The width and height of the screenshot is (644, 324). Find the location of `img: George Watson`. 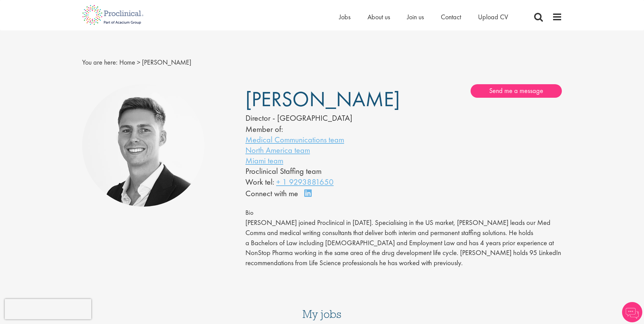

img: George Watson is located at coordinates (143, 145).